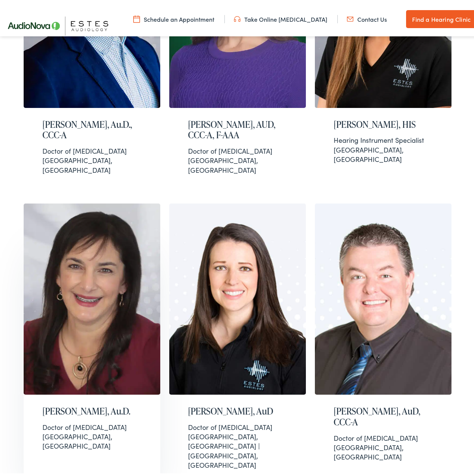  I want to click on div: Hearing Instrument Specialist, so click(383, 137).